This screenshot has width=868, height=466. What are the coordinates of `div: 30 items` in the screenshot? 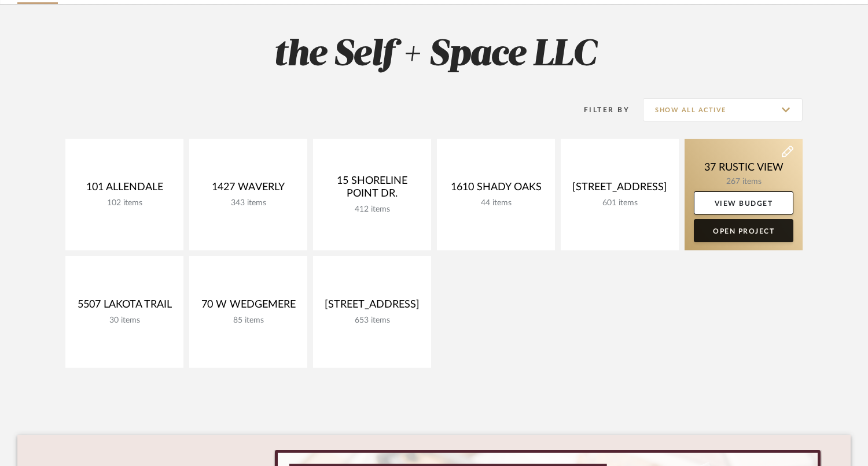 It's located at (125, 320).